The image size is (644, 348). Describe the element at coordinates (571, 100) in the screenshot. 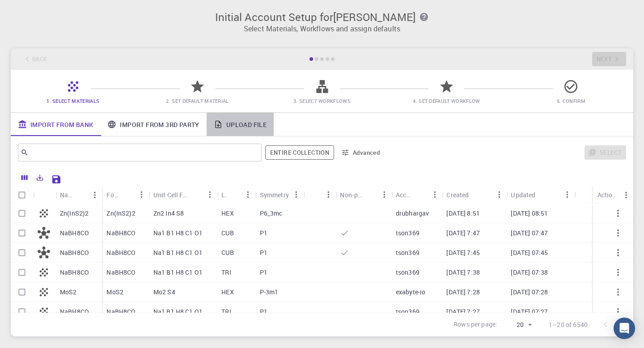

I see `span: 5. Confirm` at that location.